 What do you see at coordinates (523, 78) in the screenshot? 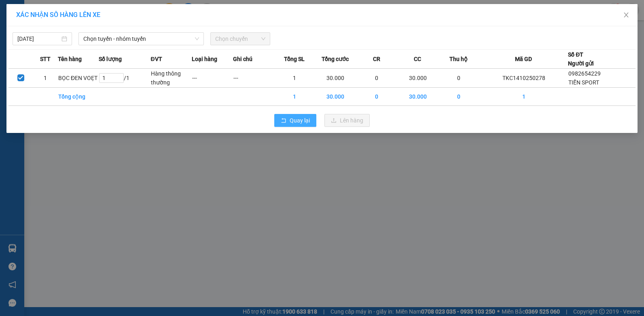
I see `td: TKC1410250278` at bounding box center [523, 78].